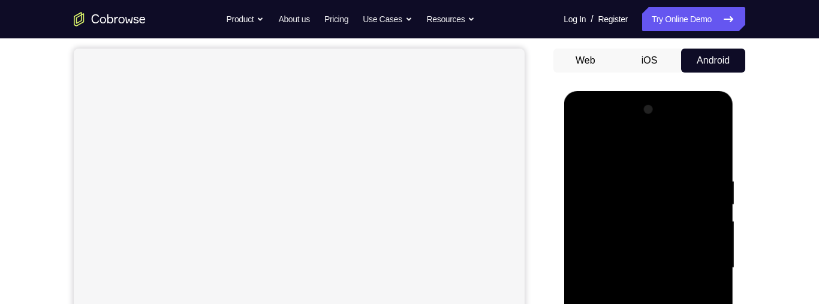 Image resolution: width=819 pixels, height=304 pixels. What do you see at coordinates (110, 19) in the screenshot?
I see `a: Go to the home page` at bounding box center [110, 19].